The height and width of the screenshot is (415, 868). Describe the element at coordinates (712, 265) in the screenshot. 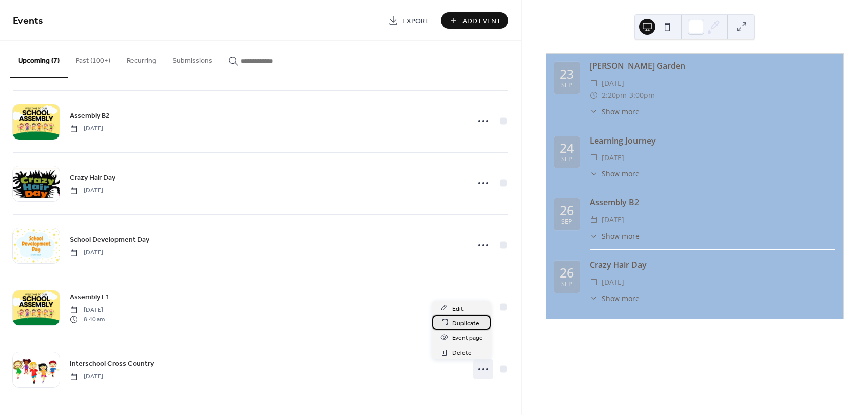

I see `div: Crazy Hair Day` at that location.